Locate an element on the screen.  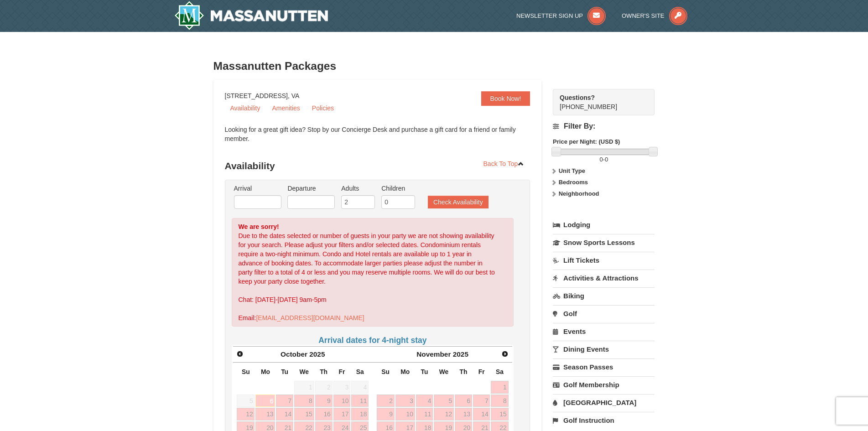
a: Lodging is located at coordinates (603, 225).